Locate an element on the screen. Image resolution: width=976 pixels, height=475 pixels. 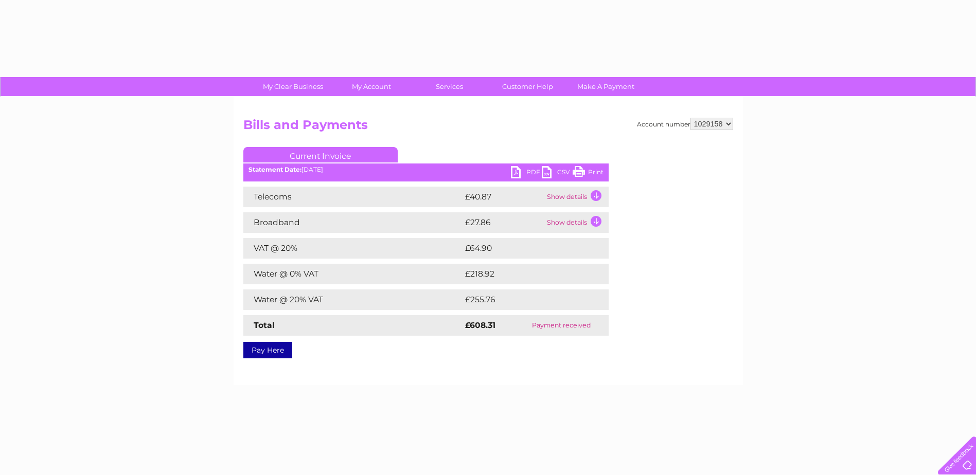
div: Account number is located at coordinates (685, 124).